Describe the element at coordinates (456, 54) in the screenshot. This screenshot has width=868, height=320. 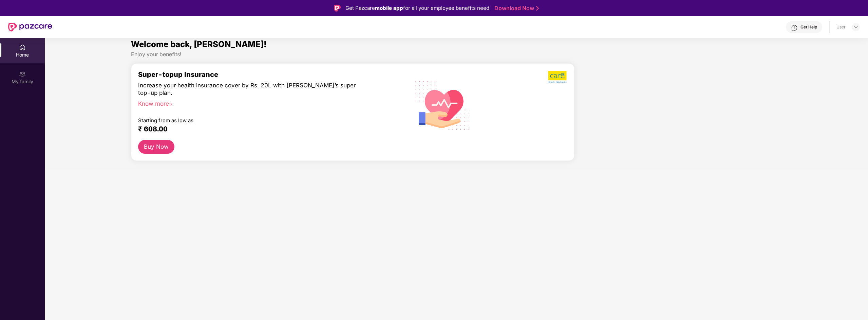
I see `div: Enjoy your benefits!` at that location.